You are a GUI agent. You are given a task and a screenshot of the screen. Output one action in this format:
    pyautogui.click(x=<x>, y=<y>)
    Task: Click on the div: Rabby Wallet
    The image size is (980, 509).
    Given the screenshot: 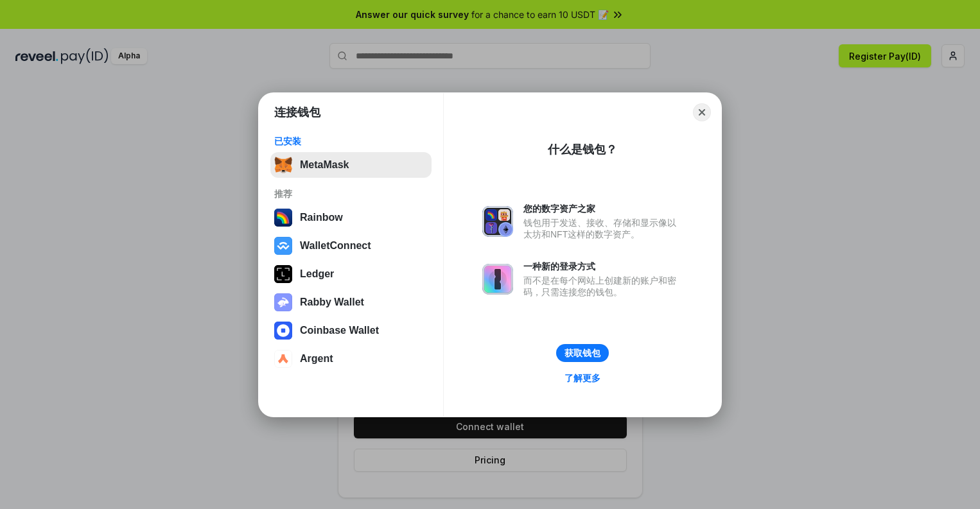 What is the action you would take?
    pyautogui.click(x=332, y=303)
    